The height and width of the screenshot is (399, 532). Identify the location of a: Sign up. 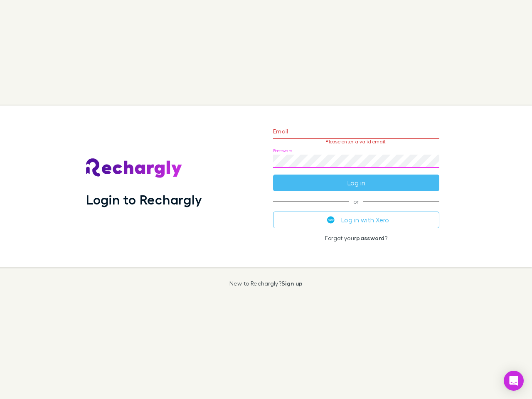
(291, 283).